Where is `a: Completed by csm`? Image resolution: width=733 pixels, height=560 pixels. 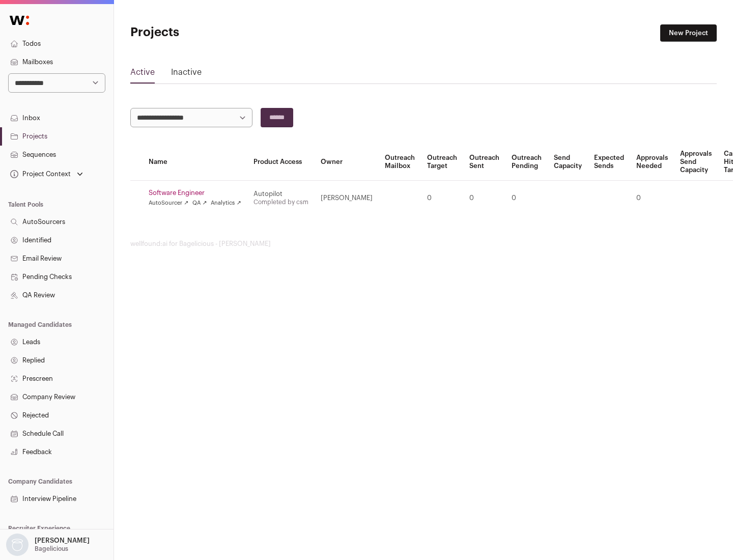 a: Completed by csm is located at coordinates (281, 202).